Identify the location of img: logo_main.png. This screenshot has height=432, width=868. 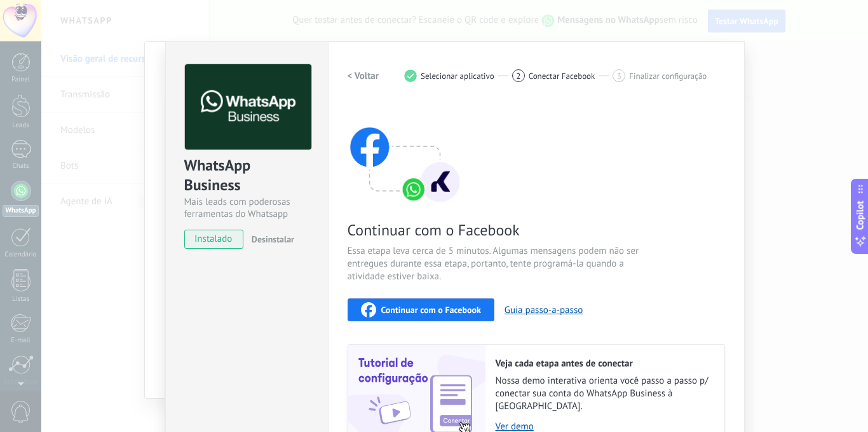
(248, 107).